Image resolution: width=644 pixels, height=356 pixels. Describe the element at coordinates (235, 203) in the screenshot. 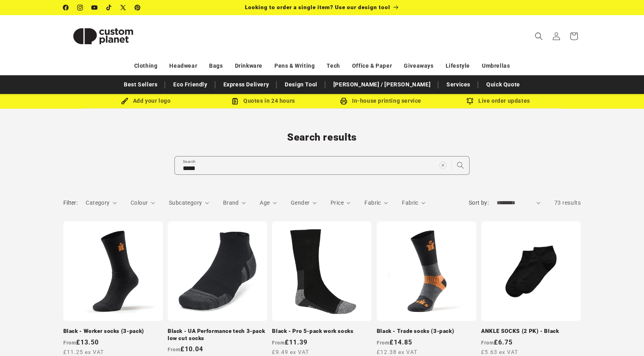

I see `summary: Brand (0 selected)` at that location.